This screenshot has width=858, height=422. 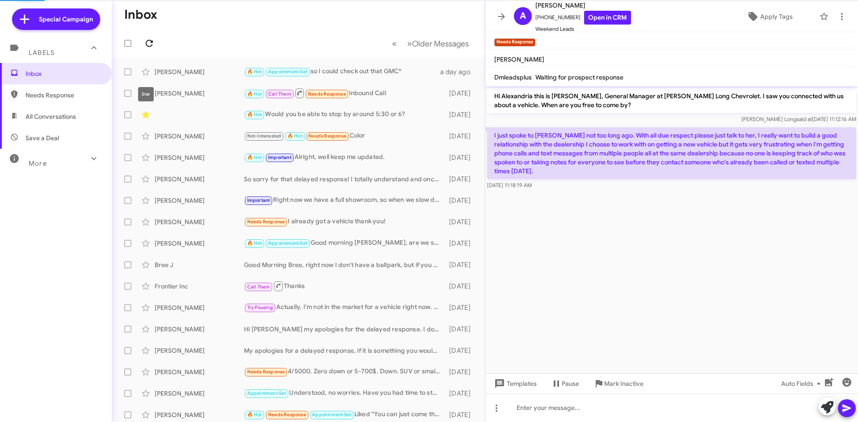 What do you see at coordinates (803, 384) in the screenshot?
I see `span: Auto Fields` at bounding box center [803, 384].